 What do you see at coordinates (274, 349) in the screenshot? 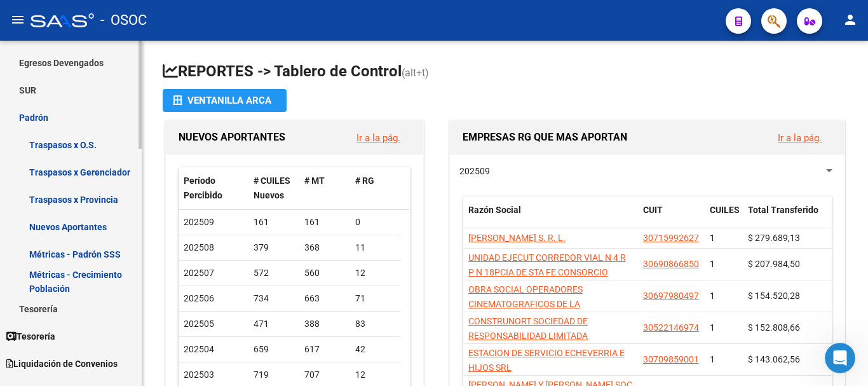
I see `div: 659` at bounding box center [274, 349].